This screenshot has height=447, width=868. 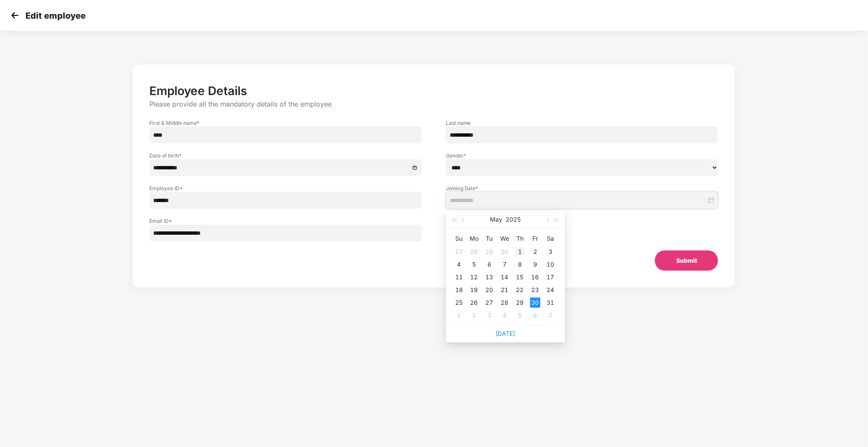 I want to click on td: 2025-05-22, so click(x=520, y=290).